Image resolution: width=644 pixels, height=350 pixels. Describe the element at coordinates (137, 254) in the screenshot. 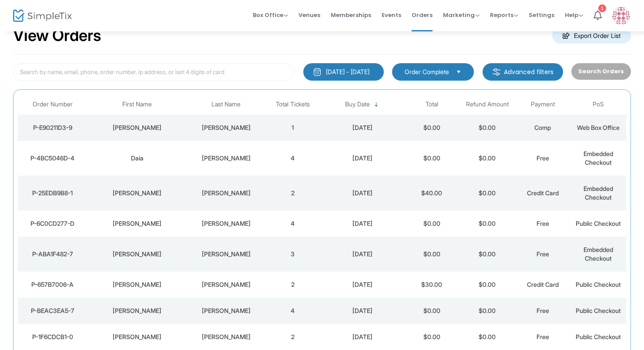

I see `div: Dawn` at that location.